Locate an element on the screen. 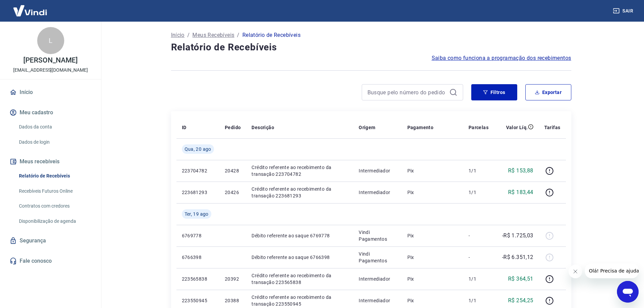  span: Ter, 19 ago is located at coordinates (196, 214).